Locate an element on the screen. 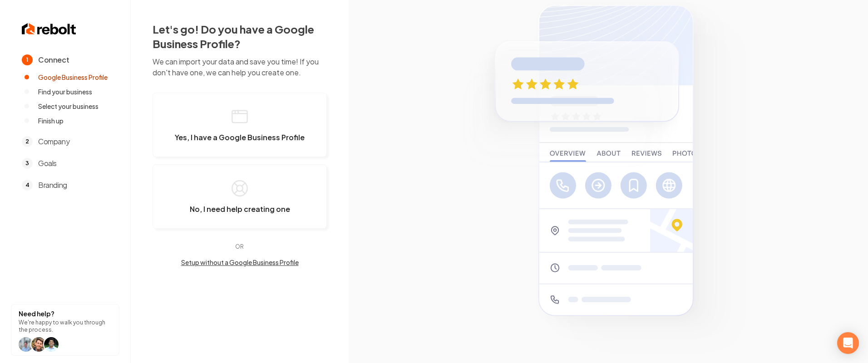 This screenshot has height=363, width=868. button: Need help?We're happy to walk you through the process.help icon Willhelp icon Willhelp icon arwin is located at coordinates (65, 330).